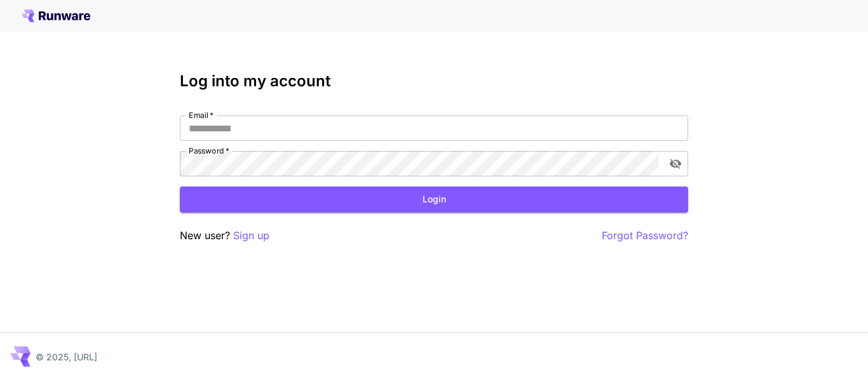 The image size is (868, 380). What do you see at coordinates (645, 235) in the screenshot?
I see `p: Forgot Password?` at bounding box center [645, 235].